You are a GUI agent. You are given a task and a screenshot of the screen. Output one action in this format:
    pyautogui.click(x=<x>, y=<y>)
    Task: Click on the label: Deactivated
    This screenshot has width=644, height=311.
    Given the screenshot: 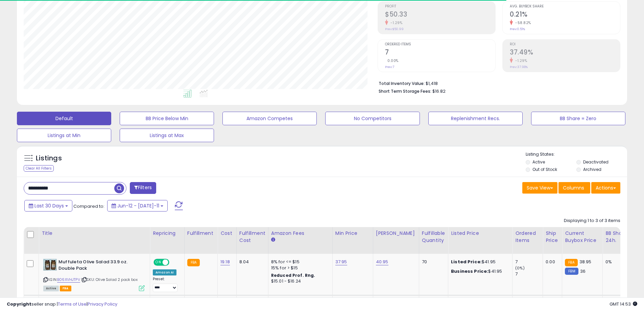 What is the action you would take?
    pyautogui.click(x=595, y=162)
    